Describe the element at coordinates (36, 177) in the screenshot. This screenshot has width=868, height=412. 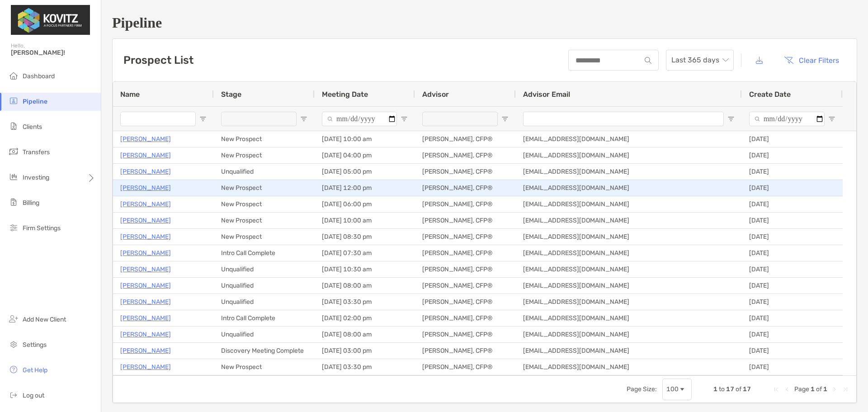
I see `span: Investing` at that location.